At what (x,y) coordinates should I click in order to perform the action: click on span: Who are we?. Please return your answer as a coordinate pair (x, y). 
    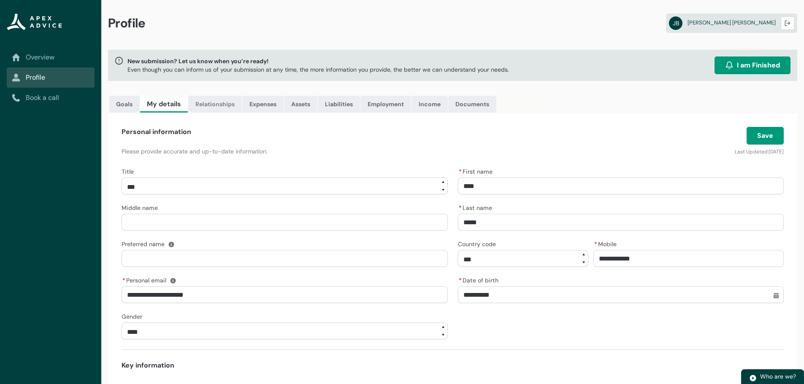
    Looking at the image, I should click on (778, 377).